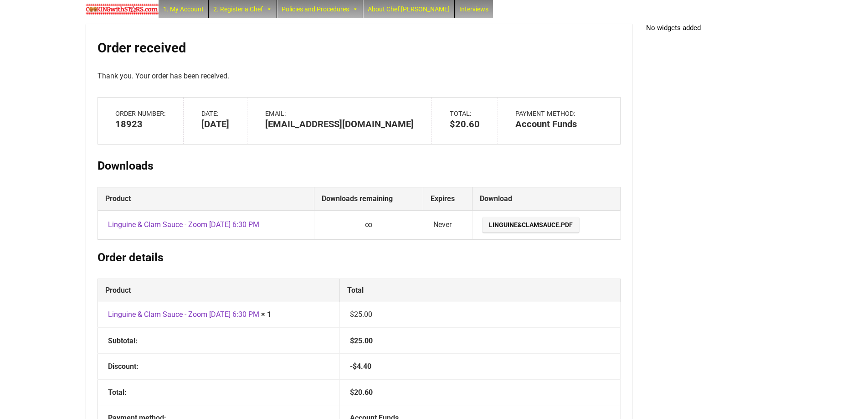  What do you see at coordinates (465, 124) in the screenshot?
I see `bdi: 20.60` at bounding box center [465, 124].